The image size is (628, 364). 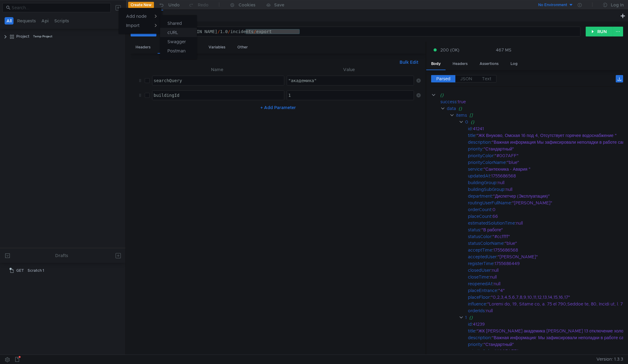 I want to click on button: Add node, so click(x=140, y=16).